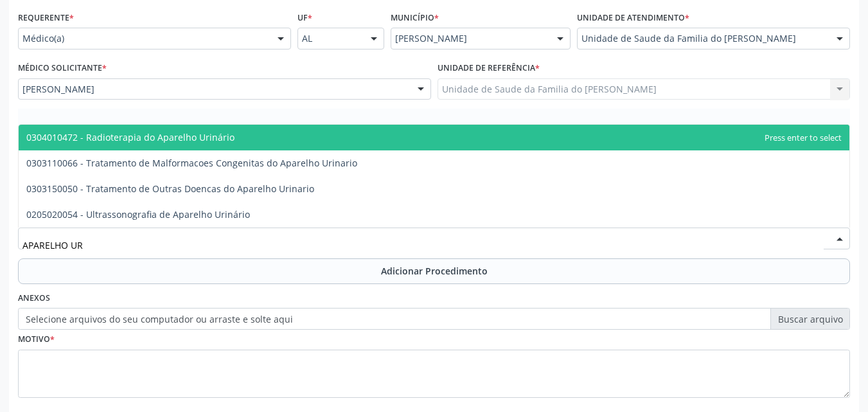  I want to click on label: Requerente, so click(46, 18).